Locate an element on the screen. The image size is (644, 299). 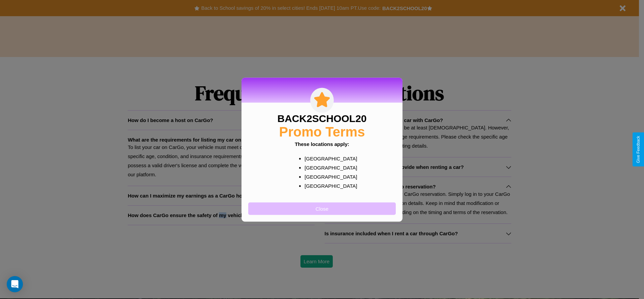
h3: BACK2SCHOOL20 is located at coordinates (322, 118).